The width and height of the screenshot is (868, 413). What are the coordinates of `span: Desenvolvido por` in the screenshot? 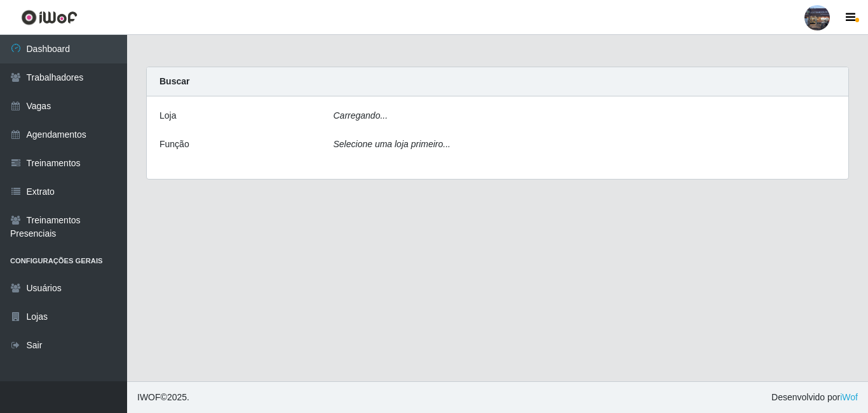 It's located at (815, 398).